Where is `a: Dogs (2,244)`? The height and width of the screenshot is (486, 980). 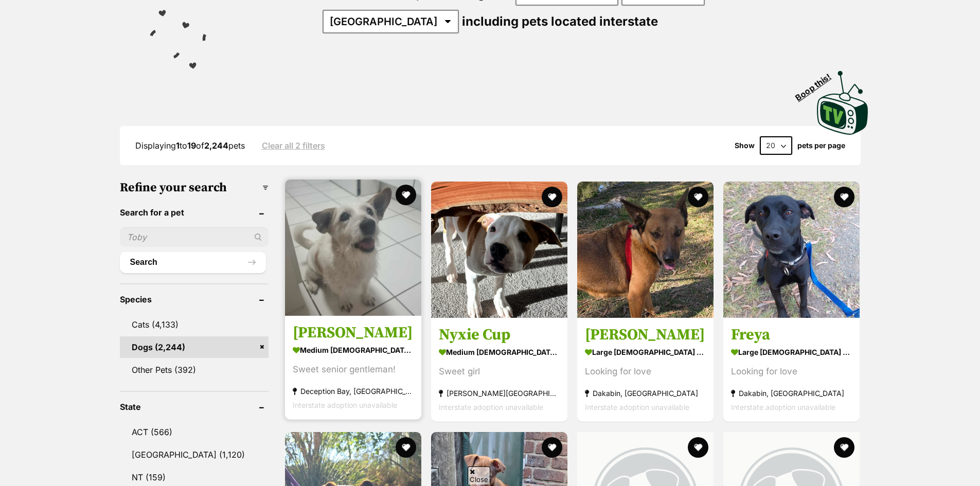
a: Dogs (2,244) is located at coordinates (194, 347).